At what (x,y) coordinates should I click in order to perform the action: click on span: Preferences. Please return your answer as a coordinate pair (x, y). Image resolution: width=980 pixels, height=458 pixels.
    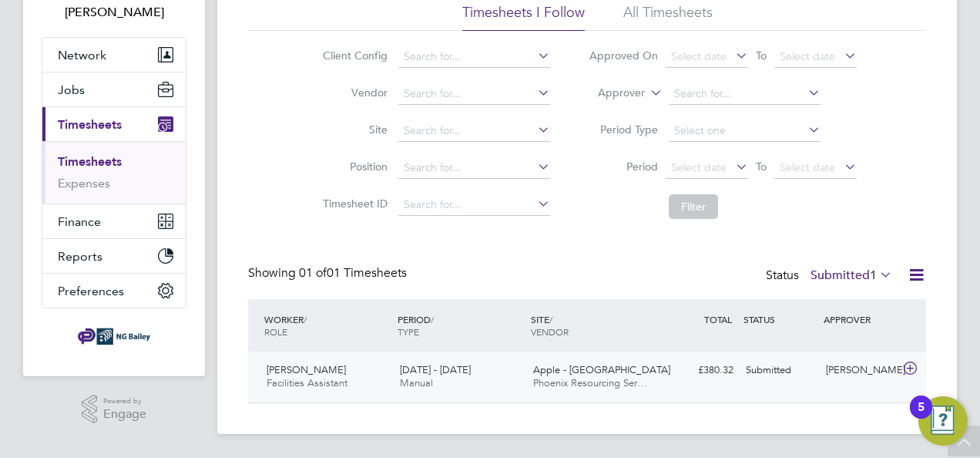
    Looking at the image, I should click on (91, 291).